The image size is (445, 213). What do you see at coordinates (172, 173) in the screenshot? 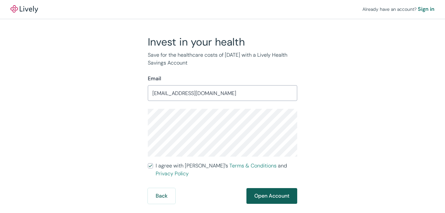
I see `a: Privacy Policy` at bounding box center [172, 173].